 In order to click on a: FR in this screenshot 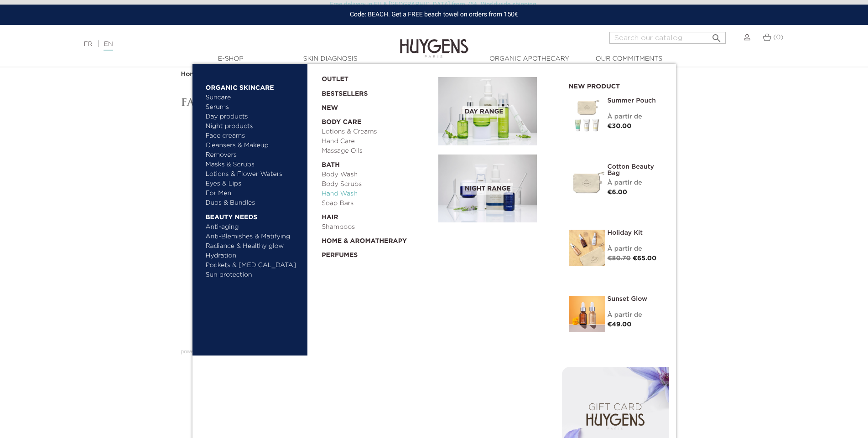, I will do `click(88, 44)`.